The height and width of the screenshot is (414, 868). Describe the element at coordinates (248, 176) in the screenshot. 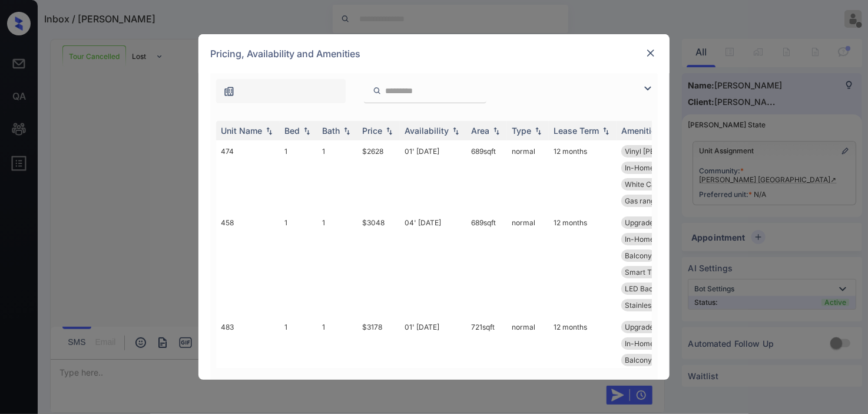

I see `td: 474` at that location.